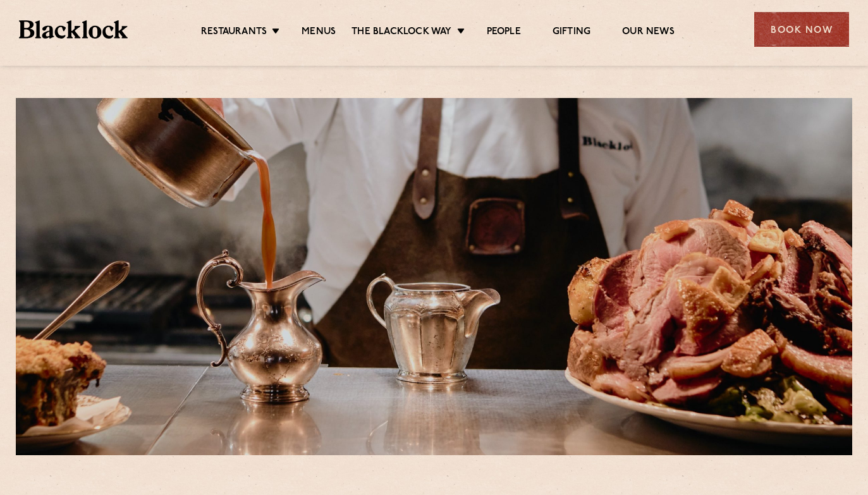 This screenshot has height=495, width=868. Describe the element at coordinates (402, 33) in the screenshot. I see `a: The Blacklock Way` at that location.